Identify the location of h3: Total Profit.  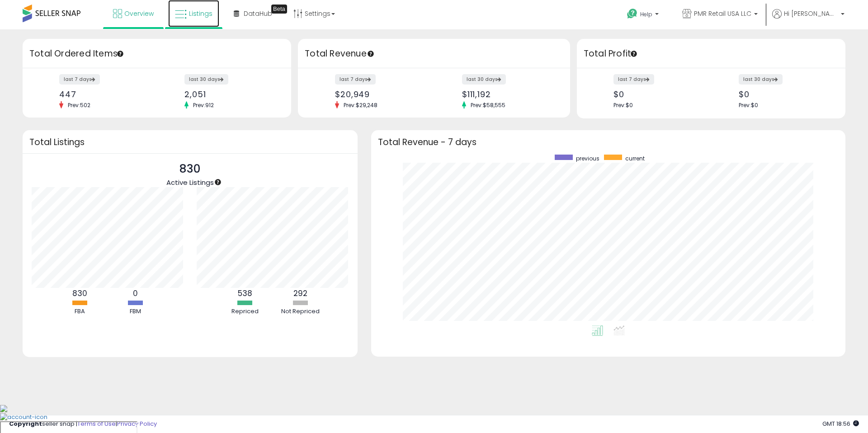
(711, 54).